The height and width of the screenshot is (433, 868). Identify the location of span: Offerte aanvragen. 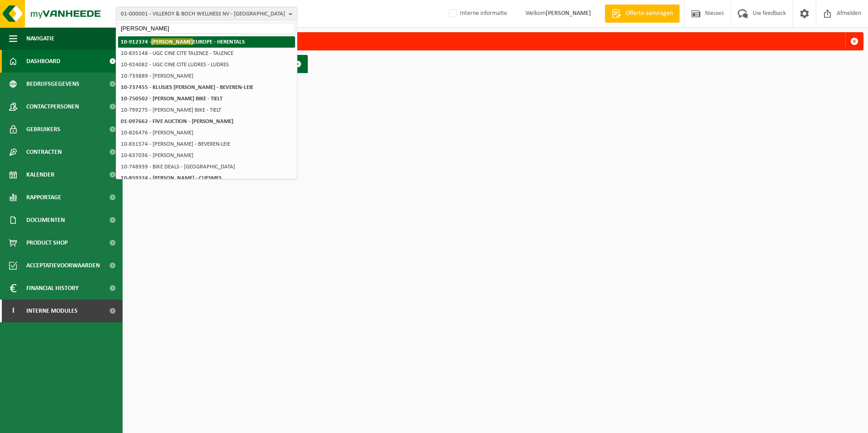
(649, 14).